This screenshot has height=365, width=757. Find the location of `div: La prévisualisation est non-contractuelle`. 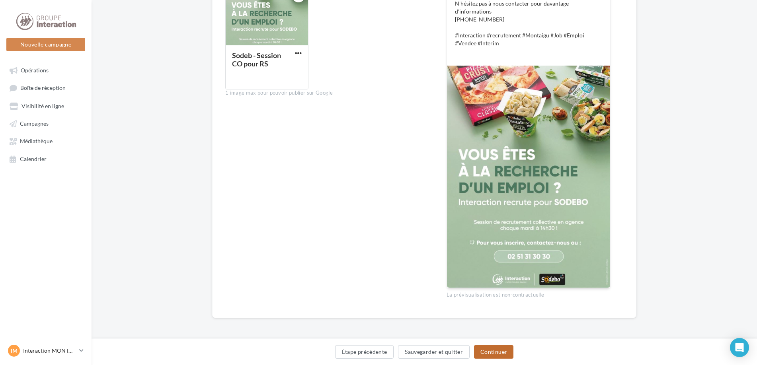

div: La prévisualisation est non-contractuelle is located at coordinates (528, 294).